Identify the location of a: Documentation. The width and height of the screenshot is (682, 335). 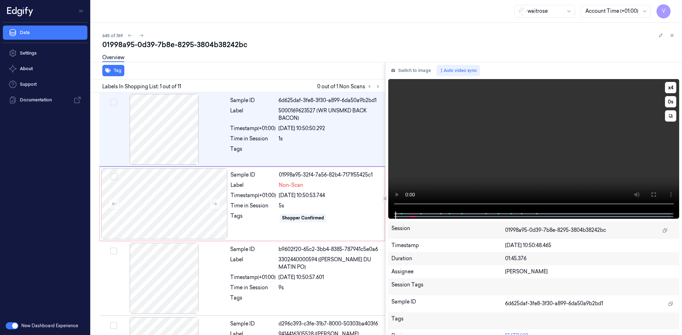
(45, 100).